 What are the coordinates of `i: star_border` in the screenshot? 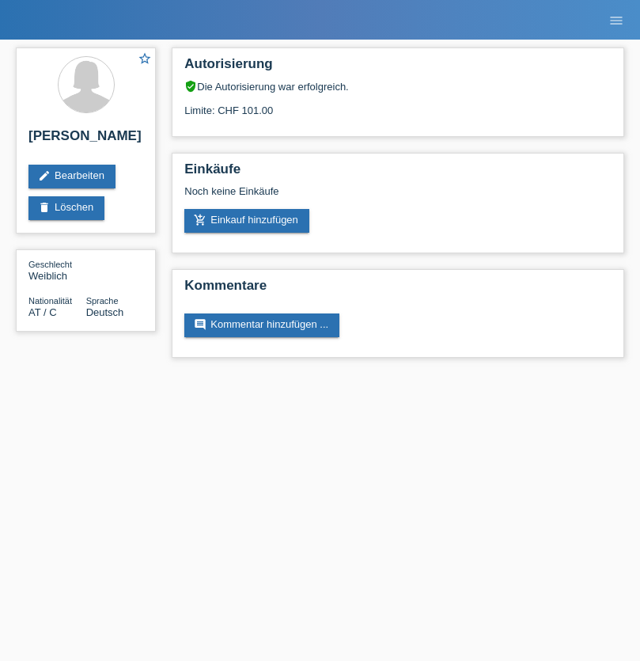 It's located at (145, 59).